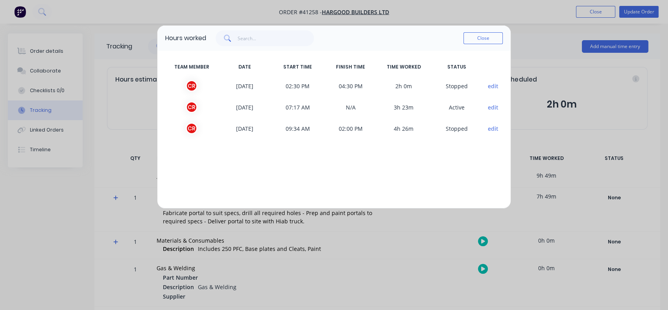 This screenshot has height=310, width=668. I want to click on span: 09:34 AM, so click(298, 128).